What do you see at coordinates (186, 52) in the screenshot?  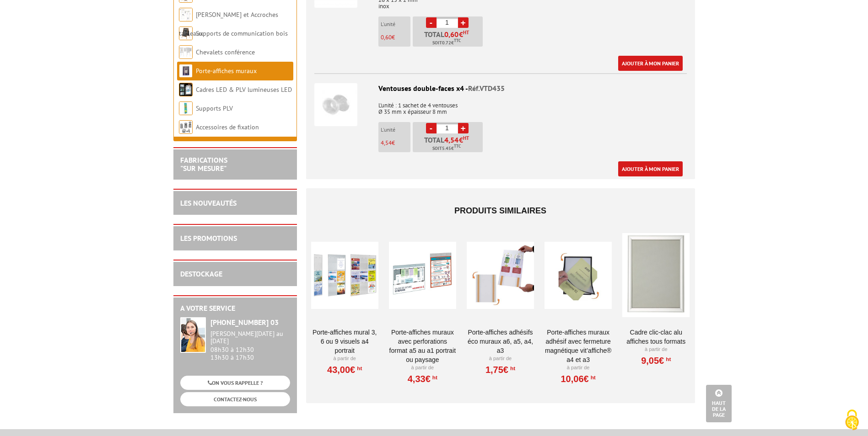 I see `img: Chevalets conférence` at bounding box center [186, 52].